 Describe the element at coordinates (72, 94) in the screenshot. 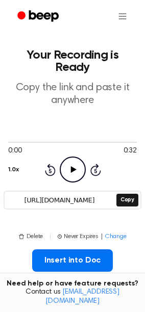

I see `p: Copy the link and paste it anywhere` at that location.